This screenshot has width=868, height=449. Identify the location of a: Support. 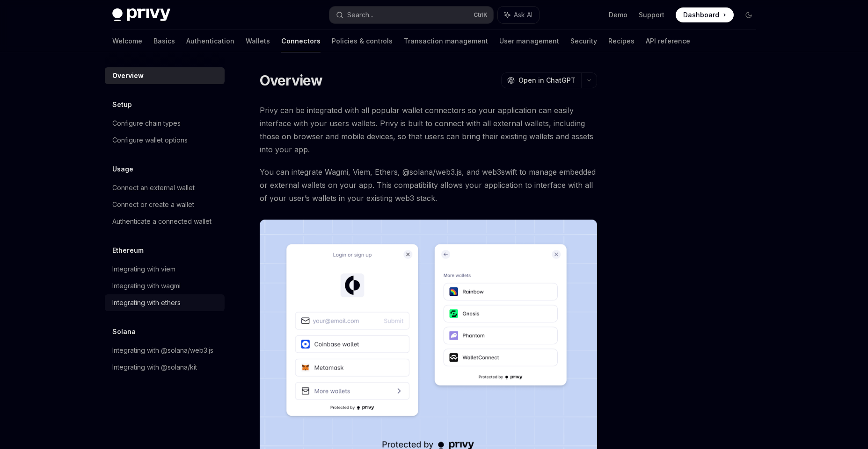
(651, 15).